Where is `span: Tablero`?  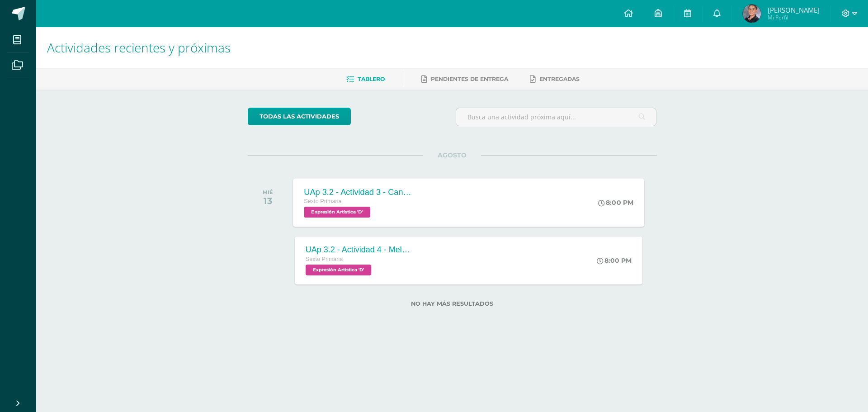
span: Tablero is located at coordinates (371, 79).